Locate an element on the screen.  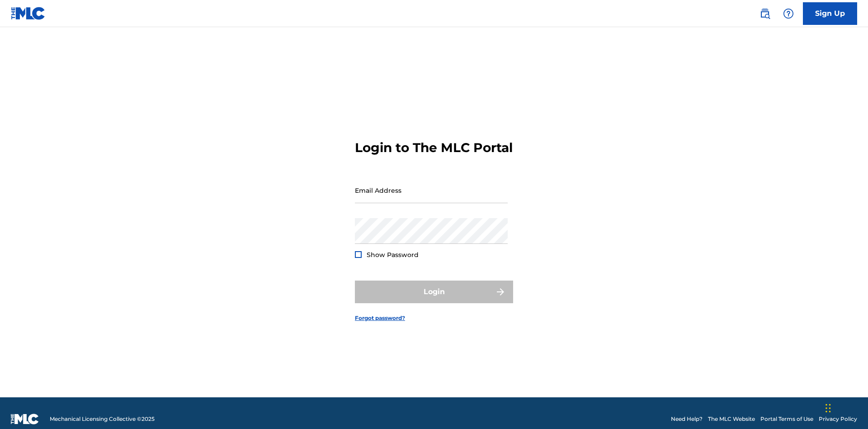
div: Drag is located at coordinates (828, 408).